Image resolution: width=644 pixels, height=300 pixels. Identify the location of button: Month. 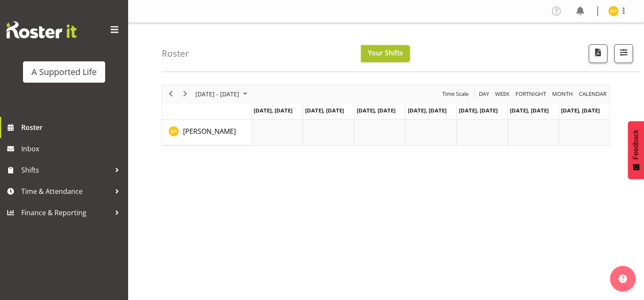
(593, 94).